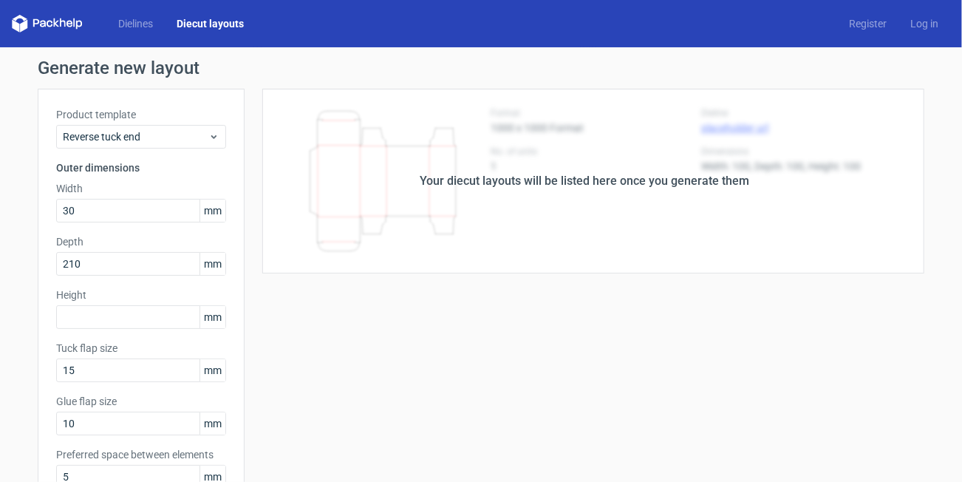  Describe the element at coordinates (135, 24) in the screenshot. I see `a: Dielines` at that location.